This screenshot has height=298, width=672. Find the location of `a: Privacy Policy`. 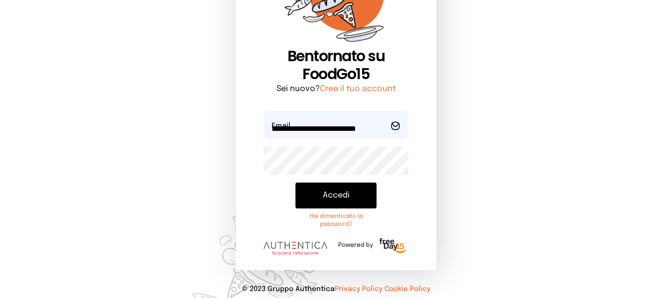

a: Privacy Policy is located at coordinates (359, 289).